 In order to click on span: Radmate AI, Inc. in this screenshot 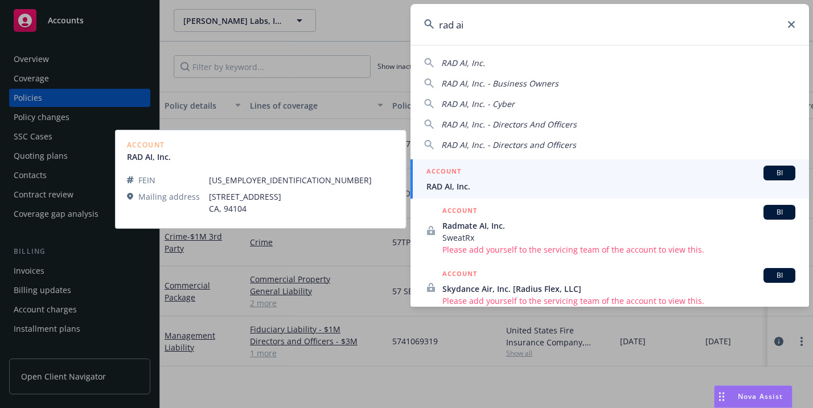, I will do `click(619, 225)`.